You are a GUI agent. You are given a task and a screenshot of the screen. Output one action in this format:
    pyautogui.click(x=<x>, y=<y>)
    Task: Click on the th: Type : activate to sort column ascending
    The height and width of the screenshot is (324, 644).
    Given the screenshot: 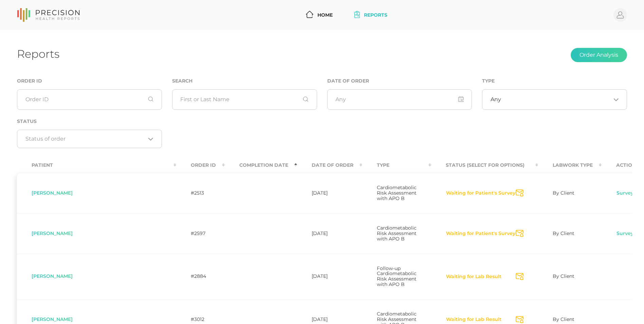 What is the action you would take?
    pyautogui.click(x=396, y=165)
    